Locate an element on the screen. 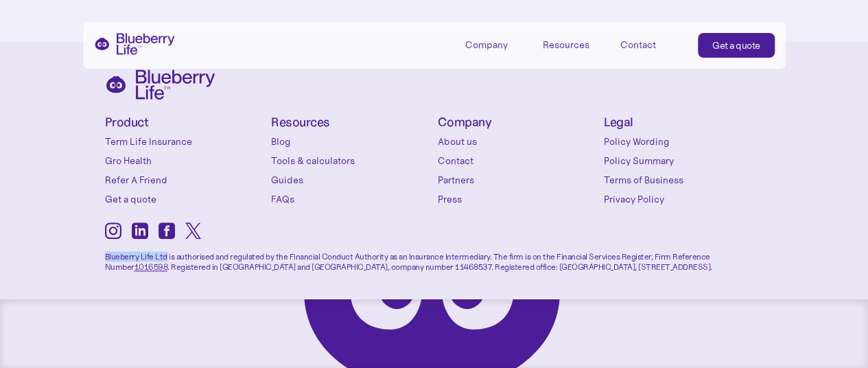 This screenshot has width=868, height=368. a: home is located at coordinates (135, 44).